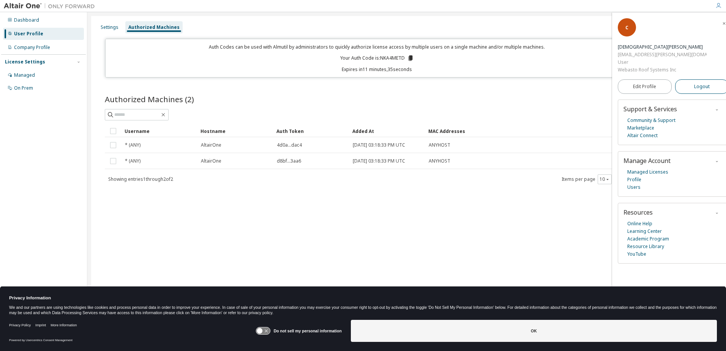 Image resolution: width=726 pixels, height=351 pixels. I want to click on a: Online Help, so click(640, 224).